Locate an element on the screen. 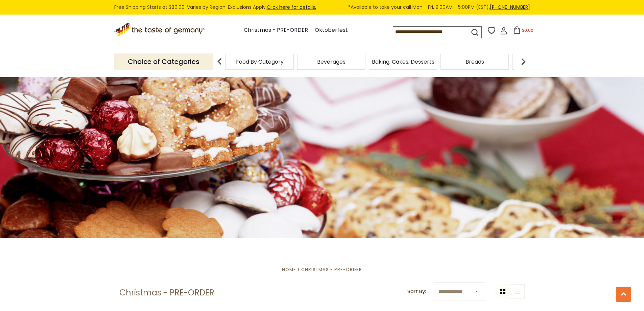 The image size is (644, 311). span: *Available to take your call Mon - Fri, 9:00AM - 5:00PM (EST). is located at coordinates (439, 7).